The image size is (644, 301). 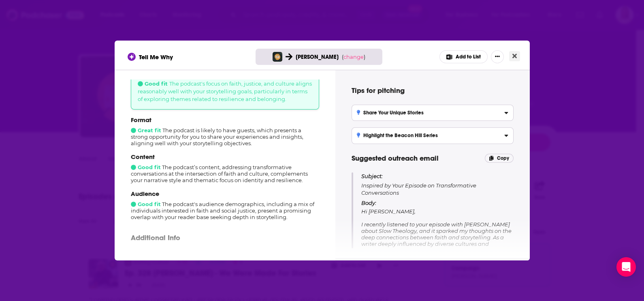 I want to click on div: The podcast is likely to have guests, which presents a strong opportunity for you to share your e..., so click(x=224, y=131).